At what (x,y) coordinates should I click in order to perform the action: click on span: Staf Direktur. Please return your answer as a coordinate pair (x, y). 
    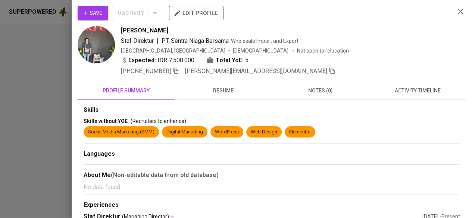
    Looking at the image, I should click on (137, 41).